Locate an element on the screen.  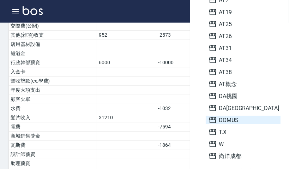
span: AT34 is located at coordinates (243, 60).